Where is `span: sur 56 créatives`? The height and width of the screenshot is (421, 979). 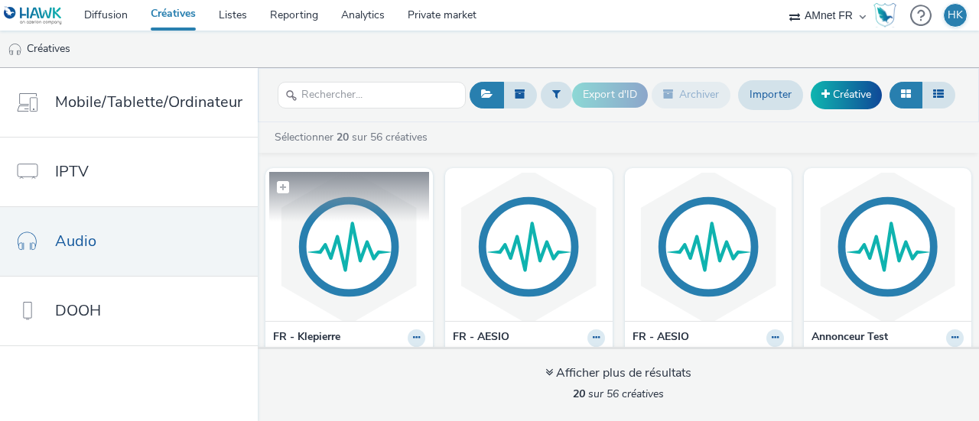
span: sur 56 créatives is located at coordinates (618, 394).